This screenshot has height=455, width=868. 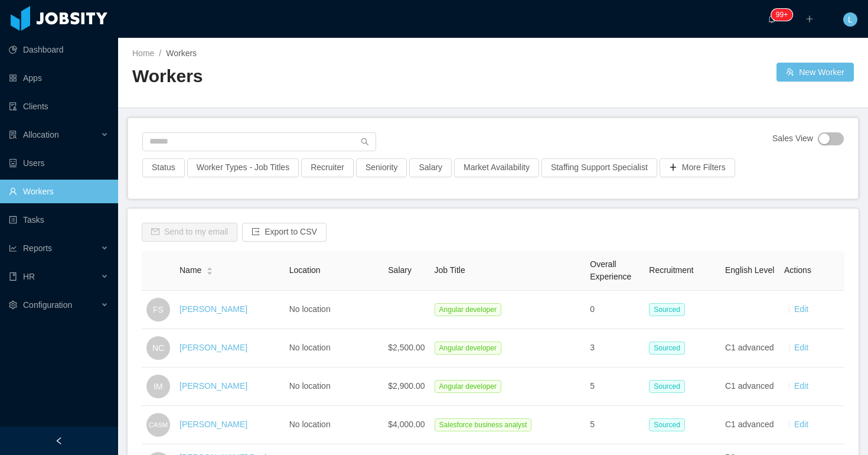 What do you see at coordinates (58, 106) in the screenshot?
I see `a: icon: auditClients` at bounding box center [58, 106].